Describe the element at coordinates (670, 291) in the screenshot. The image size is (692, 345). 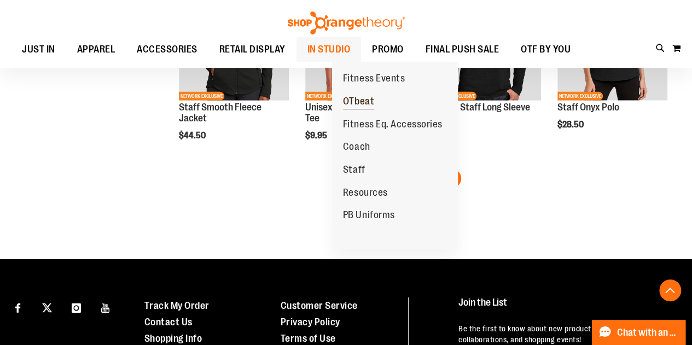
I see `button: Back To Top` at that location.